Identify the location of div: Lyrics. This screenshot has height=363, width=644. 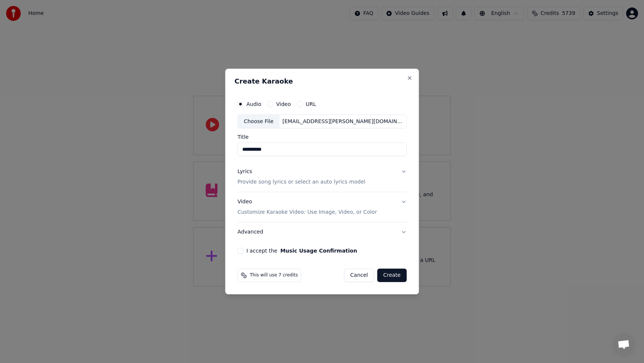
(244, 172).